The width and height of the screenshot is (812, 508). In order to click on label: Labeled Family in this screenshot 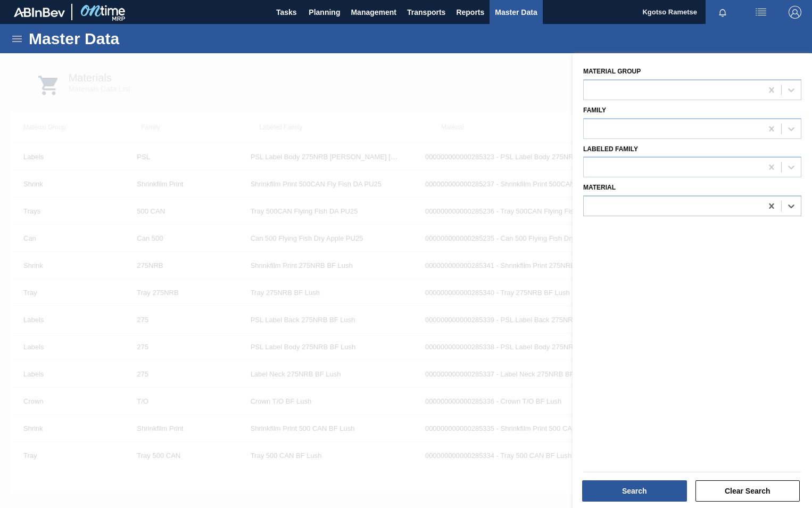, I will do `click(611, 149)`.